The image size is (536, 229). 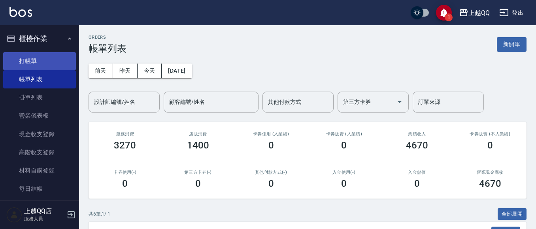 What do you see at coordinates (125, 71) in the screenshot?
I see `button: 昨天` at bounding box center [125, 71].